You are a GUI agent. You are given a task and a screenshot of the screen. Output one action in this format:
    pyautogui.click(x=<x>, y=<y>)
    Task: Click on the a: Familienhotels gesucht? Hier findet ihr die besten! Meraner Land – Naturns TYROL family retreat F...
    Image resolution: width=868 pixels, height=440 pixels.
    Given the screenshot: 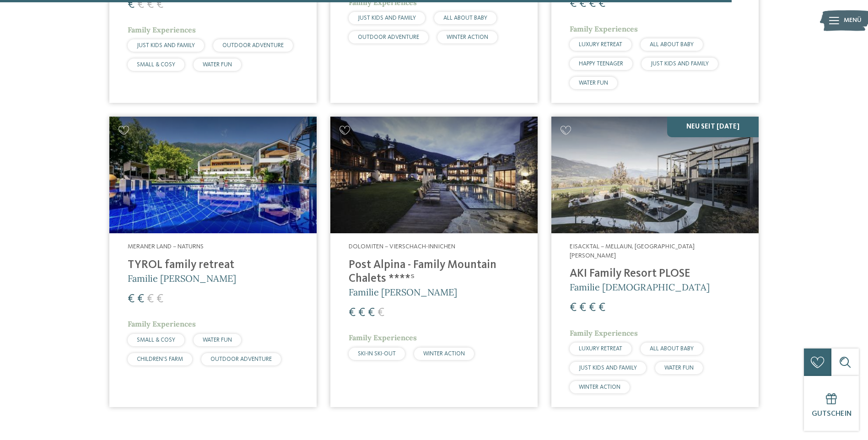 What is the action you would take?
    pyautogui.click(x=213, y=262)
    